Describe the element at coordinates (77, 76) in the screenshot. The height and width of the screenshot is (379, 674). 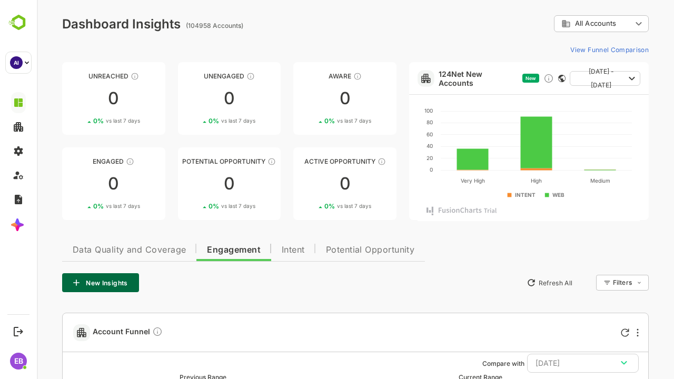
I see `div: Unreached` at that location.